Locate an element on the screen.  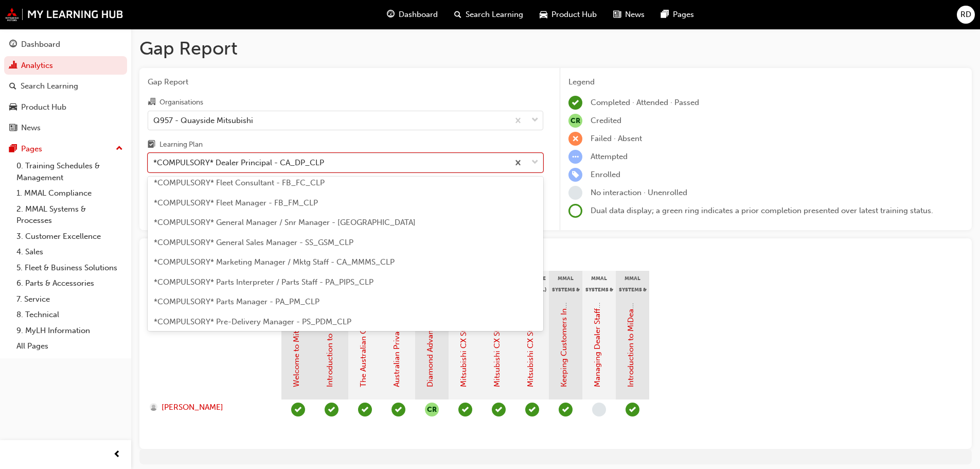
span: organisation-icon is located at coordinates (151, 102).